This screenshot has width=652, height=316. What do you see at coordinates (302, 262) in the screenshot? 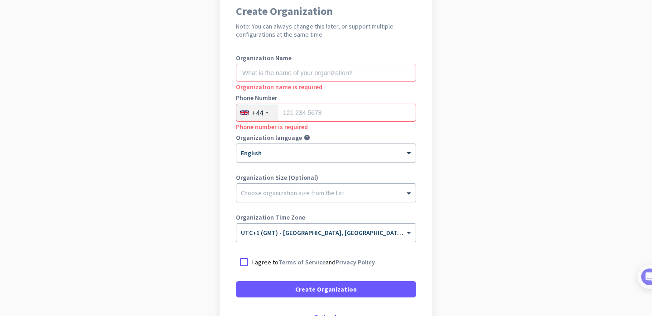
I see `a: Terms of Service` at bounding box center [302, 262].